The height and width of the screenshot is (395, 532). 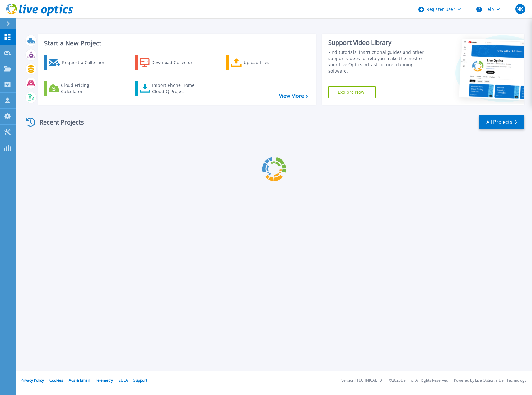 What do you see at coordinates (380, 43) in the screenshot?
I see `div: Support Video Library` at bounding box center [380, 43].